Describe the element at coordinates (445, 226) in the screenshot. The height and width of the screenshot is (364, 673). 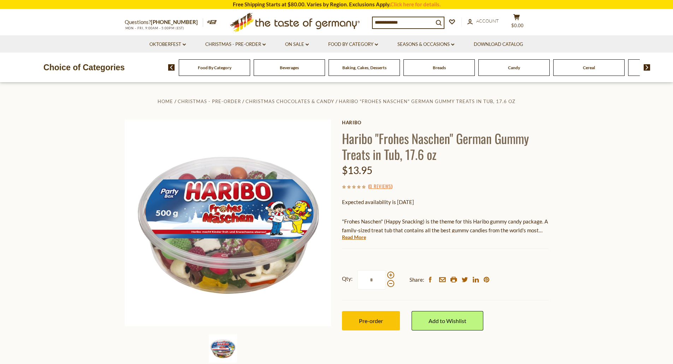
I see `p: "Frohes Naschen" (Happy Snacking) is the theme for this Haribo gummy candy package. A family-size...` at that location.